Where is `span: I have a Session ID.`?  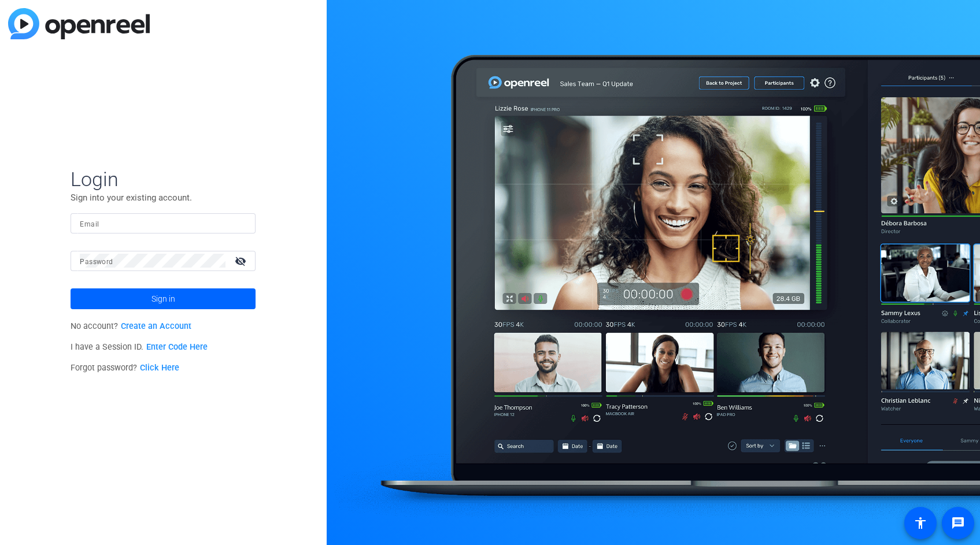 span: I have a Session ID. is located at coordinates (139, 347).